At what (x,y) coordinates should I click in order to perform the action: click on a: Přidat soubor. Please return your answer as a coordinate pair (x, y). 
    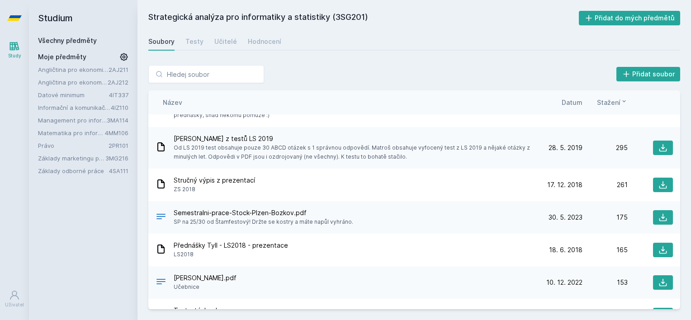
    Looking at the image, I should click on (649, 74).